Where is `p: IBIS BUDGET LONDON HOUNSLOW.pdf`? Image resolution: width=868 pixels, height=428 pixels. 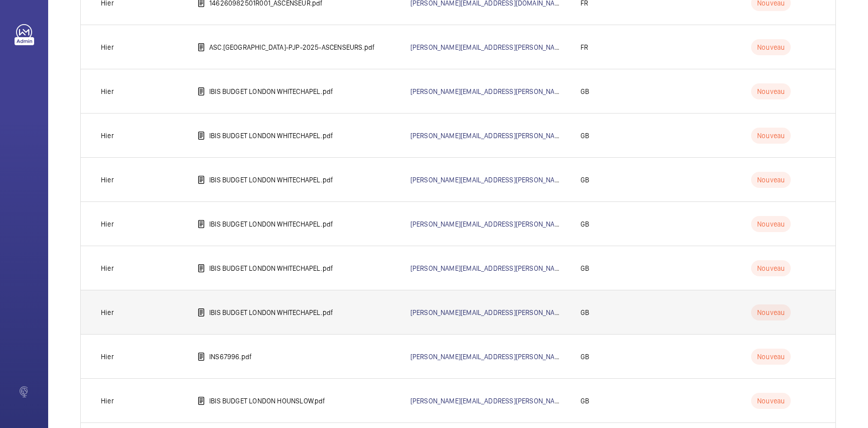
p: IBIS BUDGET LONDON HOUNSLOW.pdf is located at coordinates (268, 401).